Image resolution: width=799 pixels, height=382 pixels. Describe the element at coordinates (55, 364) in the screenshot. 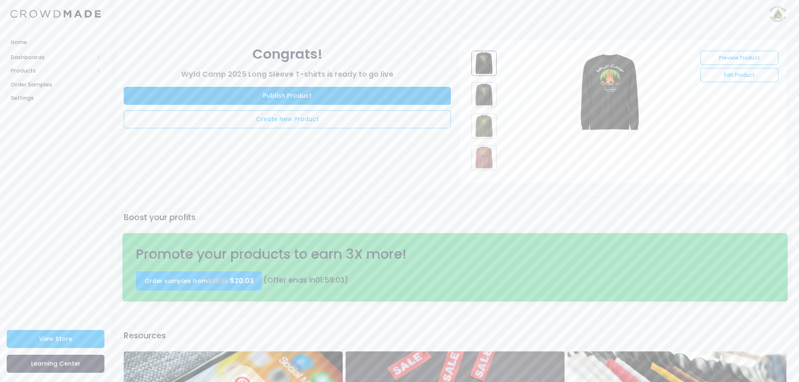

I see `a: Learning Center` at that location.